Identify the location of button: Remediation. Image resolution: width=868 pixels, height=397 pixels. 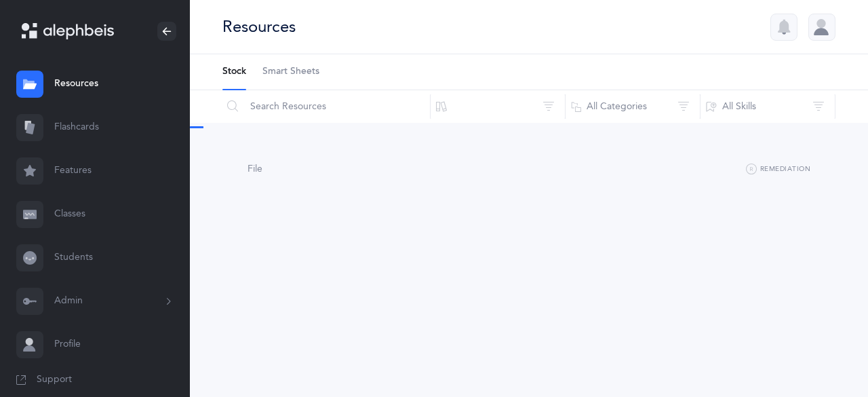
(778, 170).